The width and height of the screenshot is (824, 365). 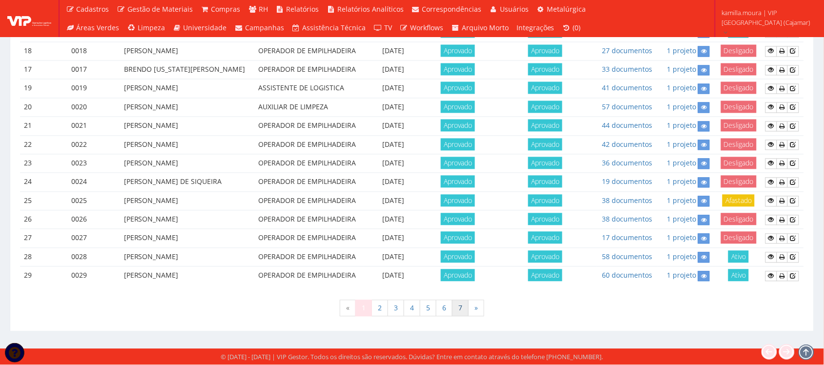 What do you see at coordinates (396, 308) in the screenshot?
I see `a: 3` at bounding box center [396, 308].